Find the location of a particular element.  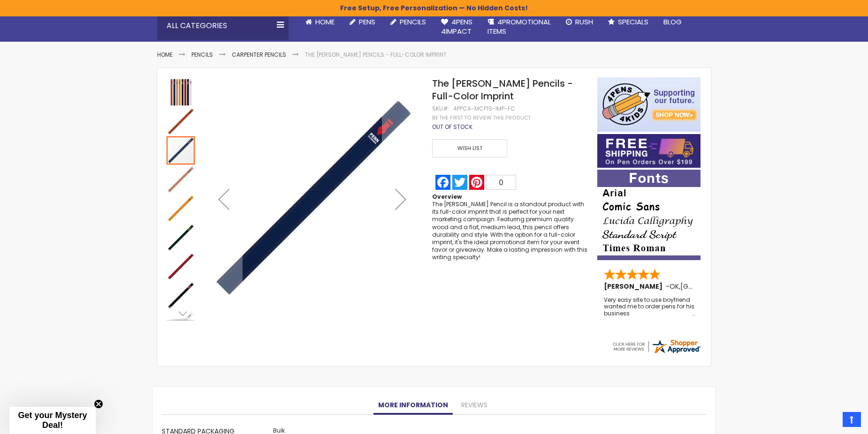

span: 4Pens 4impact is located at coordinates (456, 27).